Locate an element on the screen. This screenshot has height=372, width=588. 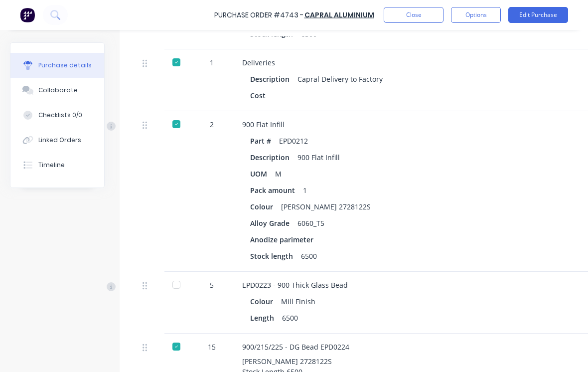
button: Checklists 0/0 is located at coordinates (57, 115).